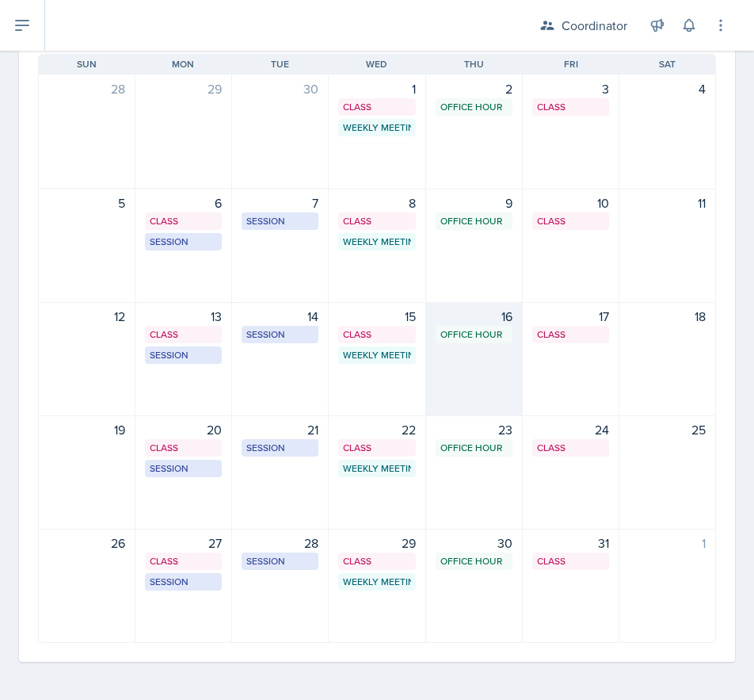  I want to click on div: 22, so click(377, 430).